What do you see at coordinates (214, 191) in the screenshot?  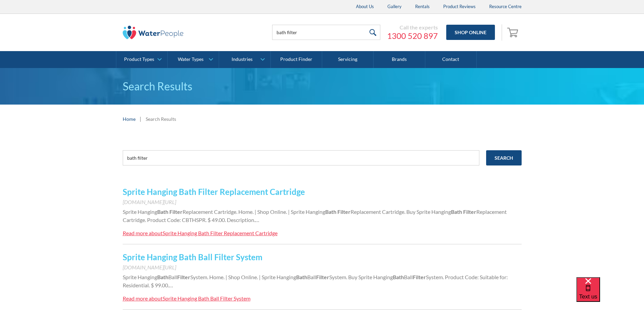 I see `a: Sprite Hanging Bath Filter Replacement Cartridge` at bounding box center [214, 191].